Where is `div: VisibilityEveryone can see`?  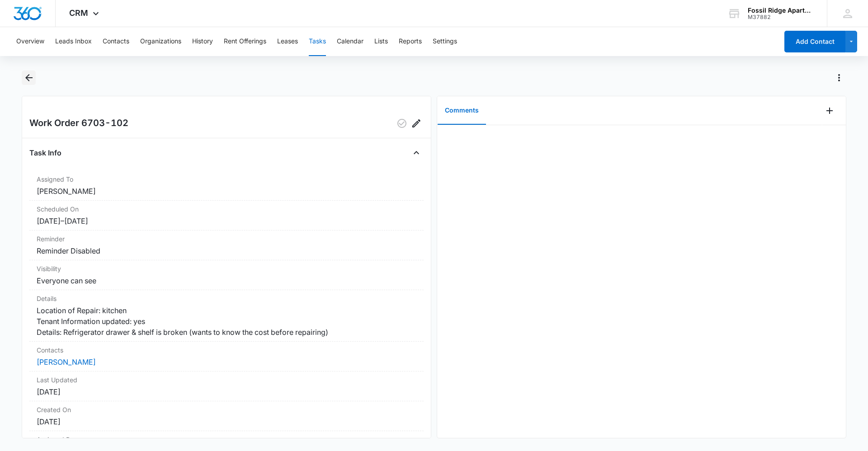
div: VisibilityEveryone can see is located at coordinates (226, 275).